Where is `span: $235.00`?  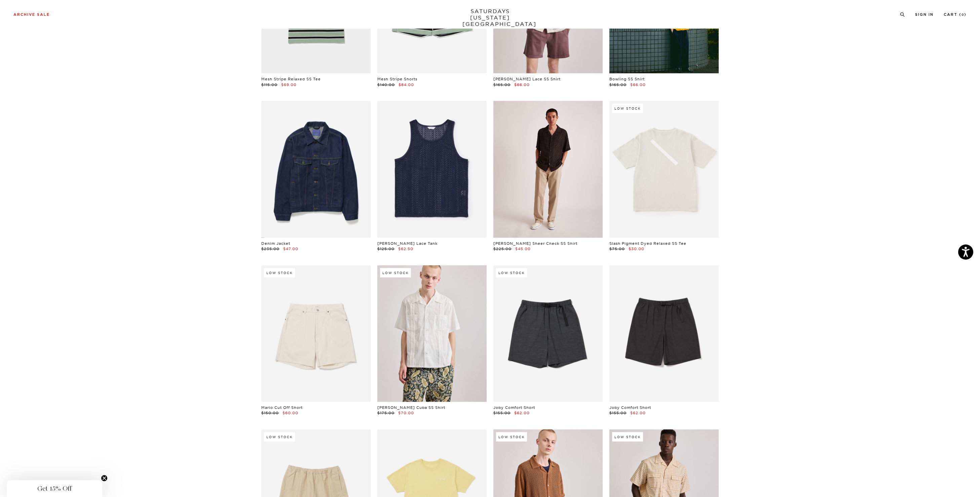 span: $235.00 is located at coordinates (270, 248).